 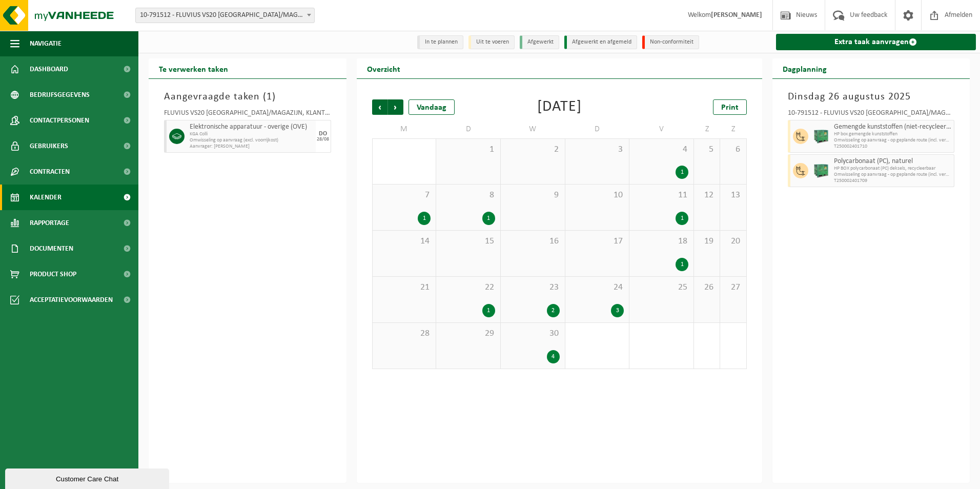 What do you see at coordinates (601, 42) in the screenshot?
I see `li: Afgewerkt en afgemeld` at bounding box center [601, 42].